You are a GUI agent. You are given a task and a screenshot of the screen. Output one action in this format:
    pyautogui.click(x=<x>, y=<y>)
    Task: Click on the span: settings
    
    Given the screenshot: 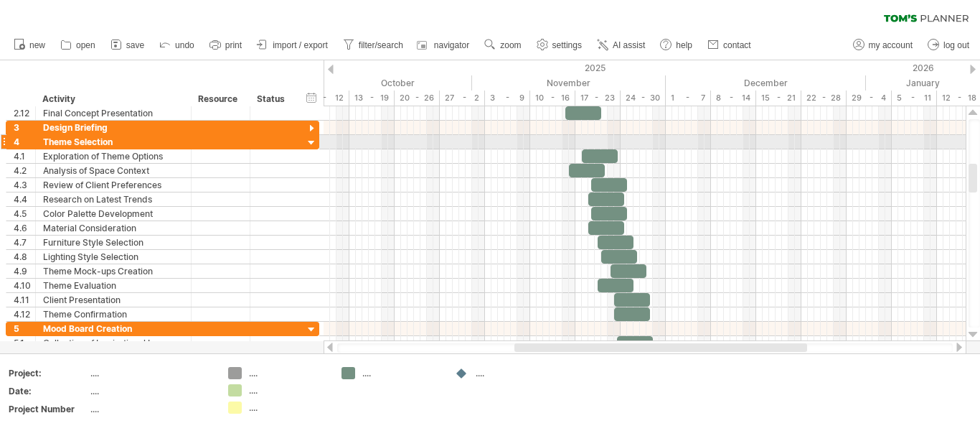 What is the action you would take?
    pyautogui.click(x=567, y=45)
    